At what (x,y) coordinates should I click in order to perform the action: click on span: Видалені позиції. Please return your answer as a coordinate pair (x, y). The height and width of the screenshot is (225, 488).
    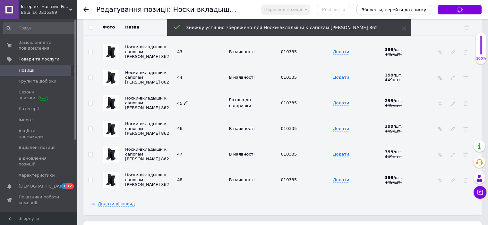
    Looking at the image, I should click on (37, 148).